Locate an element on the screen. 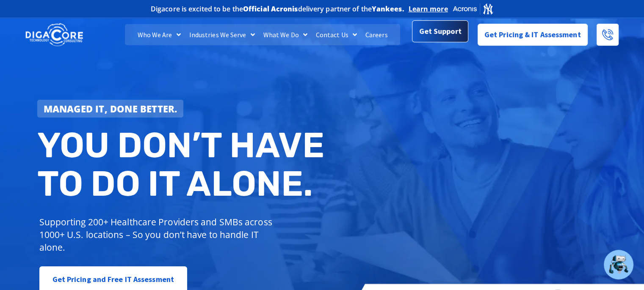 The width and height of the screenshot is (644, 290). p: Supporting 200+ Healthcare Providers and SMBs across 1000+ U.S. locations – So you don’t have to ... is located at coordinates (158, 235).